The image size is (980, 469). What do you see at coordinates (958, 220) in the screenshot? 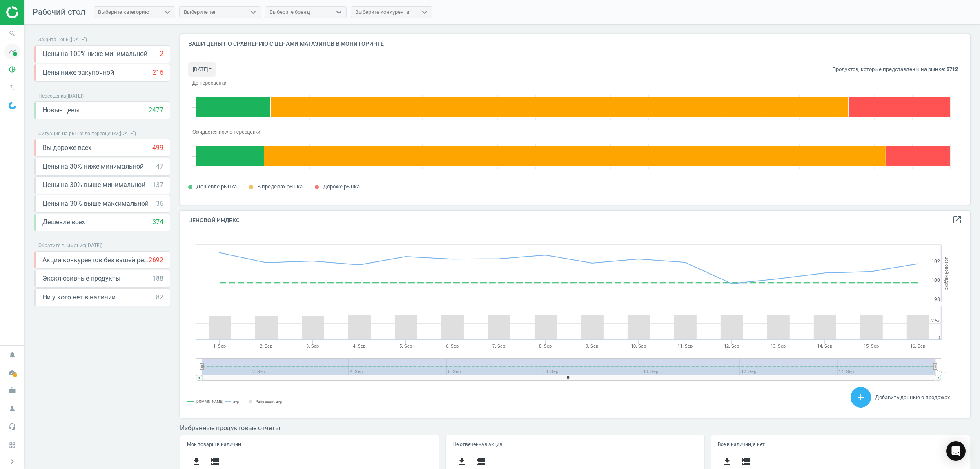
I see `i: open_in_new` at bounding box center [958, 220].